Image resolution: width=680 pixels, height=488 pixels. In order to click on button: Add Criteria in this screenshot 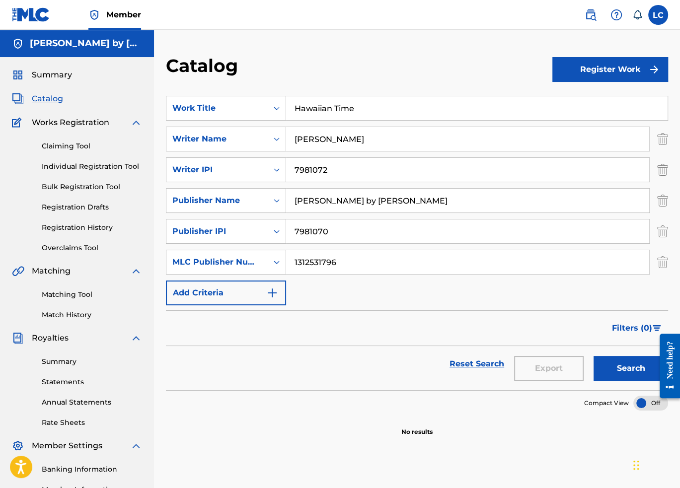, I will do `click(226, 293)`.